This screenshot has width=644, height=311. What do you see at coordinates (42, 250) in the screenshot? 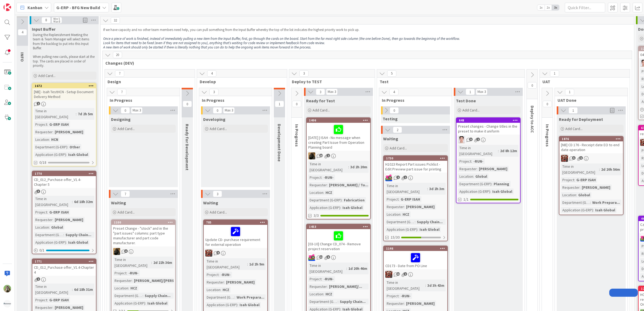
I see `span: 0 / 1` at bounding box center [42, 250].